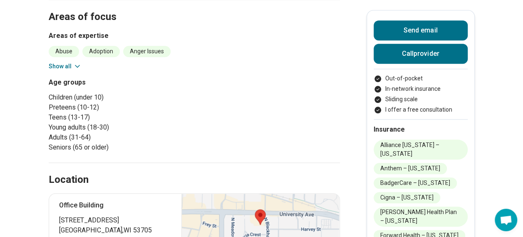  Describe the element at coordinates (120, 127) in the screenshot. I see `li: Young adults (18-30)` at that location.